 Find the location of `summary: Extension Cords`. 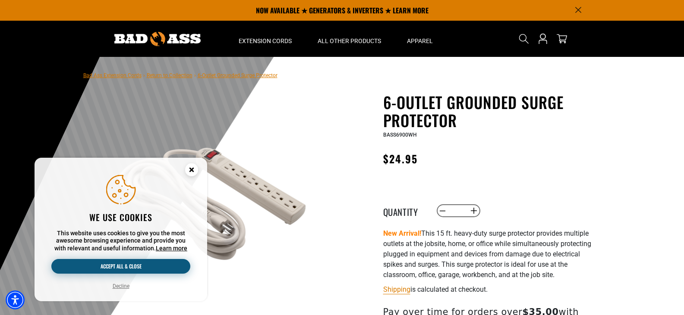

summary: Extension Cords is located at coordinates (265, 39).